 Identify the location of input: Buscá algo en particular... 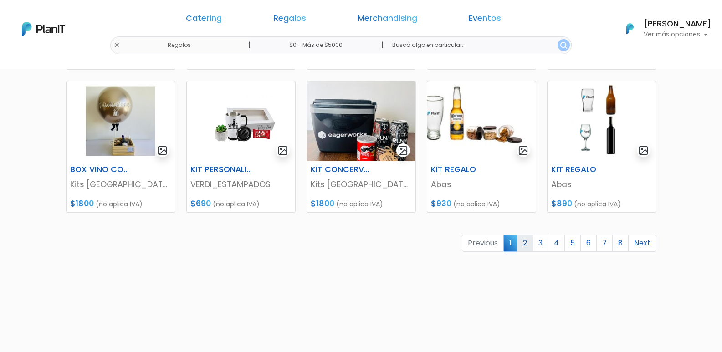
(478, 45).